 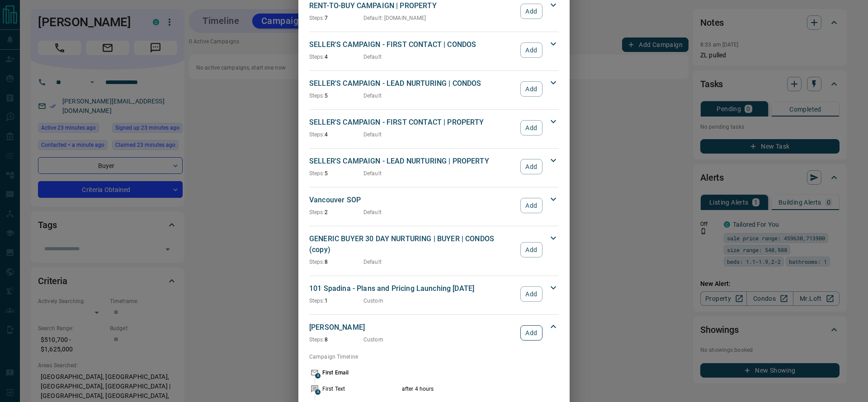 What do you see at coordinates (412, 45) in the screenshot?
I see `p: SELLER'S CAMPAIGN - FIRST CONTACT | CONDOS` at bounding box center [412, 45].